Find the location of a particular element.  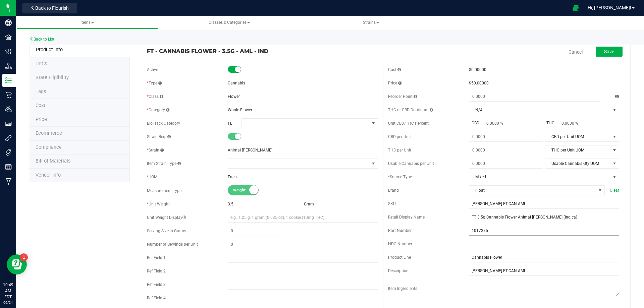

a: Cancel is located at coordinates (575, 52).